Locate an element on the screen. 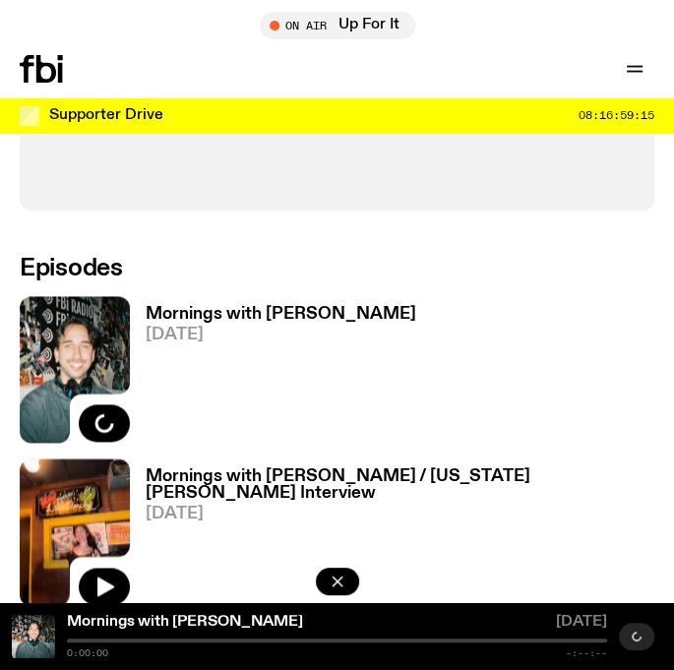 The height and width of the screenshot is (670, 674). button: On AirUp For It is located at coordinates (338, 26).